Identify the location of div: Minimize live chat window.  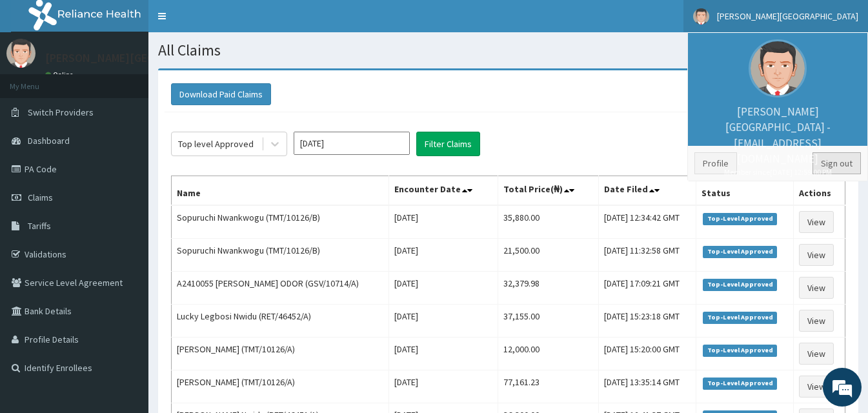
(227, 22).